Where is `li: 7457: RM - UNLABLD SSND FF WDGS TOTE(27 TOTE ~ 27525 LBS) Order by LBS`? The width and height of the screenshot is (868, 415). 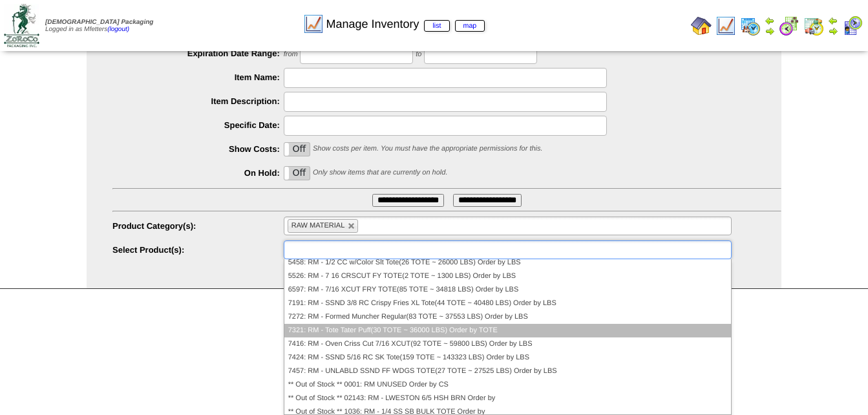
li: 7457: RM - UNLABLD SSND FF WDGS TOTE(27 TOTE ~ 27525 LBS) Order by LBS is located at coordinates (507, 371).